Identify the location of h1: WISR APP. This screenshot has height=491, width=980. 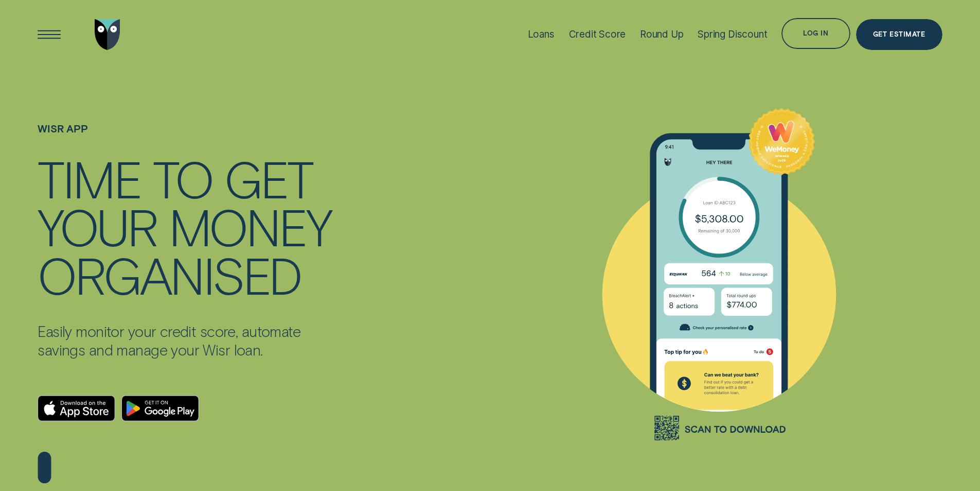
(186, 138).